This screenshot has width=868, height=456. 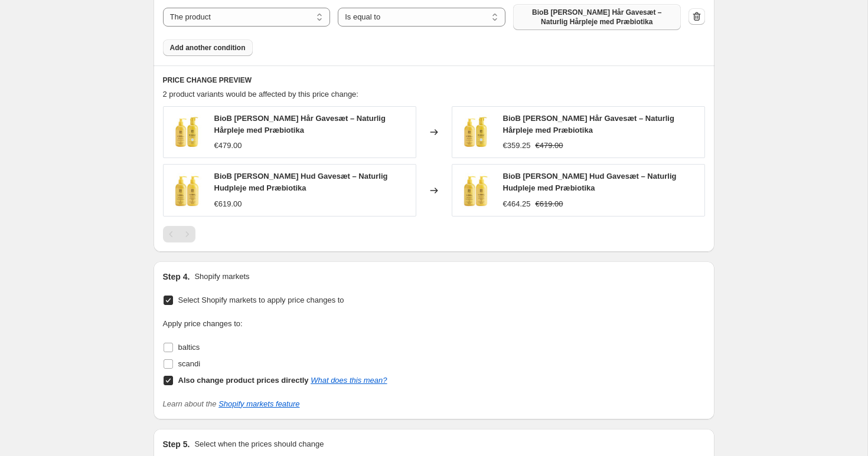 What do you see at coordinates (597, 17) in the screenshot?
I see `button: BioB Sundt Hår Gavesæt – Naturlig Hårpleje med Præbiotika` at bounding box center [597, 17].